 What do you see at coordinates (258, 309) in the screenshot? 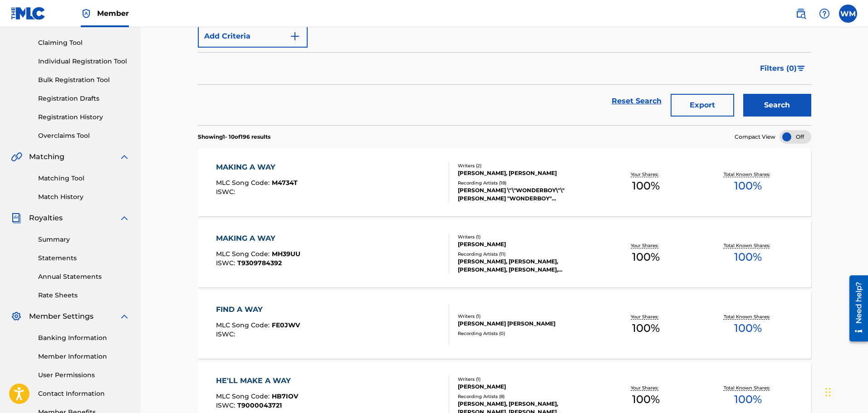
I see `div: FIND A WAY` at bounding box center [258, 309].